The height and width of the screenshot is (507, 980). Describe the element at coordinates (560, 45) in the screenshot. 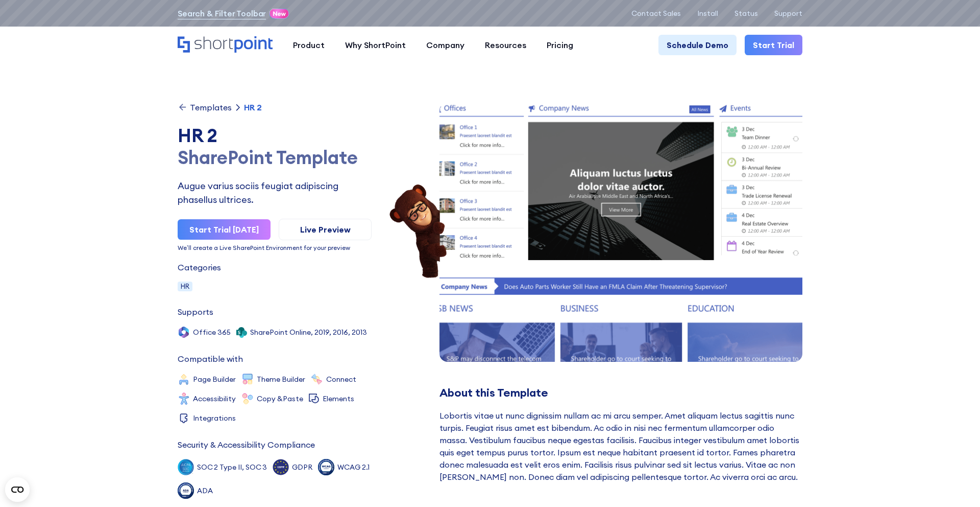

I see `a: Pricing` at that location.